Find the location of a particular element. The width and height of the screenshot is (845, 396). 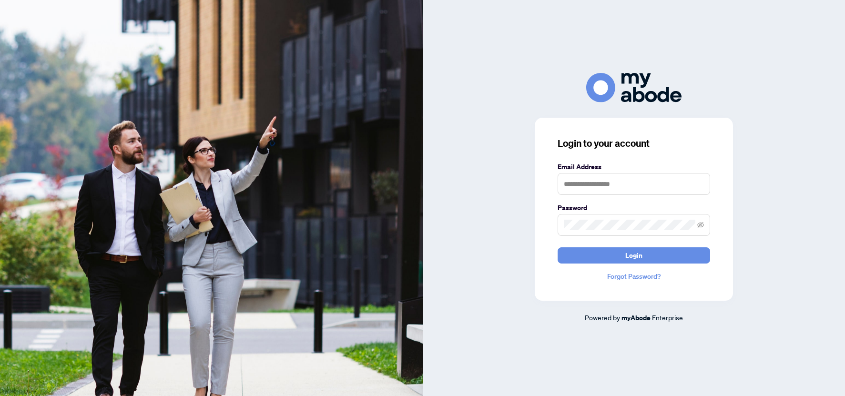

span: eye-invisible is located at coordinates (700, 225).